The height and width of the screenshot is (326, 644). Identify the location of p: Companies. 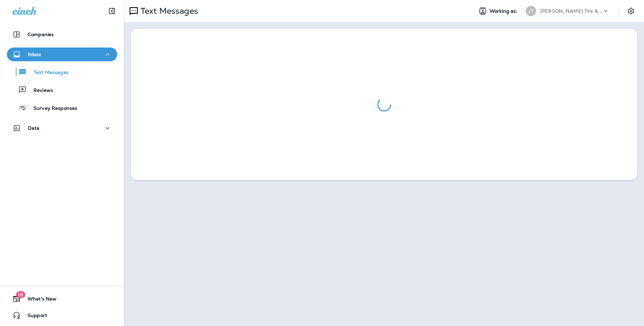
(41, 34).